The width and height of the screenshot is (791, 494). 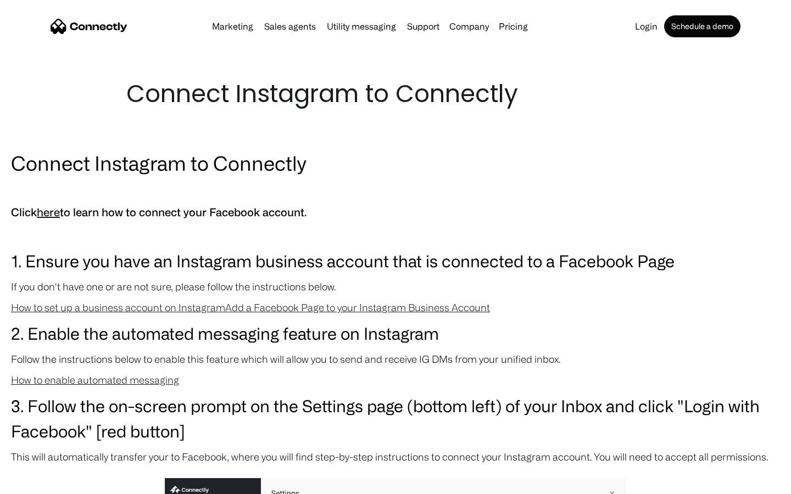 What do you see at coordinates (395, 287) in the screenshot?
I see `p: If you don't have one or are not sure, please follow the instructions below.` at bounding box center [395, 287].